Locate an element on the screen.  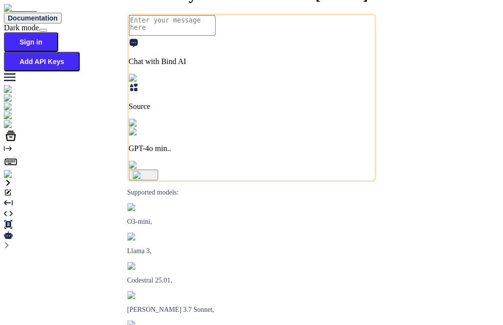
button: Add API Keys is located at coordinates (42, 62).